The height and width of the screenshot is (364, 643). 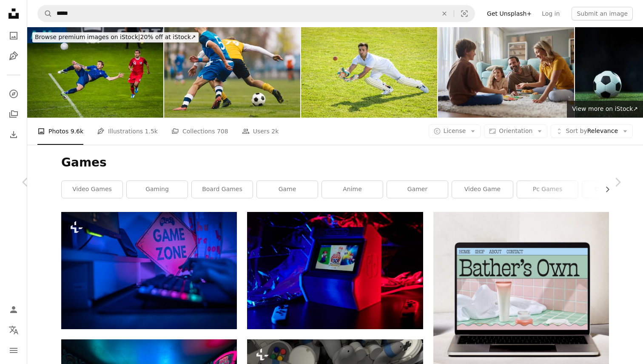 I want to click on button: Clear, so click(x=445, y=14).